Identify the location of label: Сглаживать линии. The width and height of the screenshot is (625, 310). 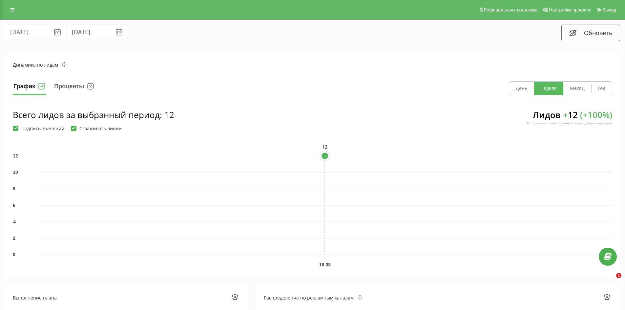
(96, 128).